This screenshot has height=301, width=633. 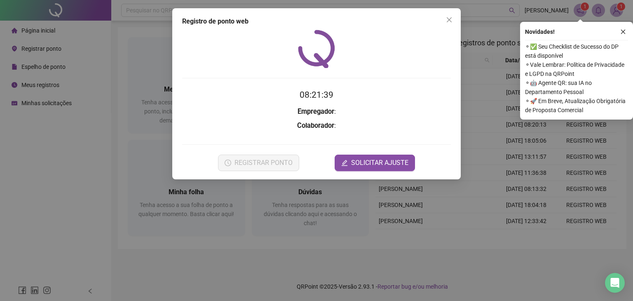 I want to click on div: Registro de ponto web, so click(x=317, y=21).